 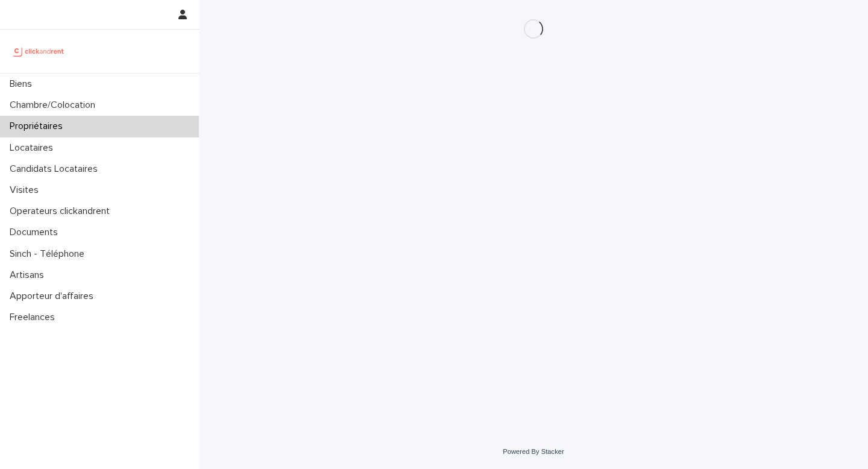 I want to click on p: Documents, so click(x=37, y=232).